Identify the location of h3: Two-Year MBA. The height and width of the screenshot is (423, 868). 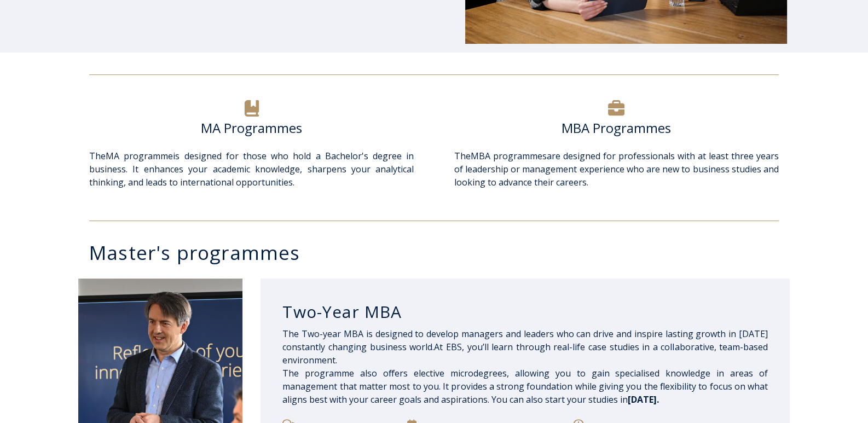
(525, 312).